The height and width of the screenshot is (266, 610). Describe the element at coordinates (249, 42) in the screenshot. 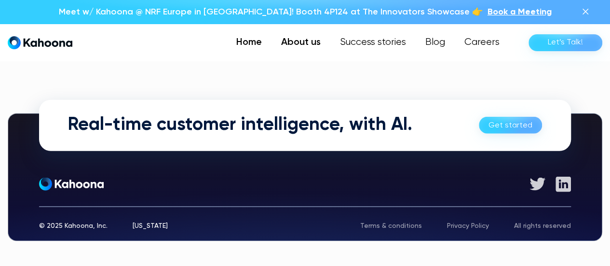

I see `a: Home` at that location.